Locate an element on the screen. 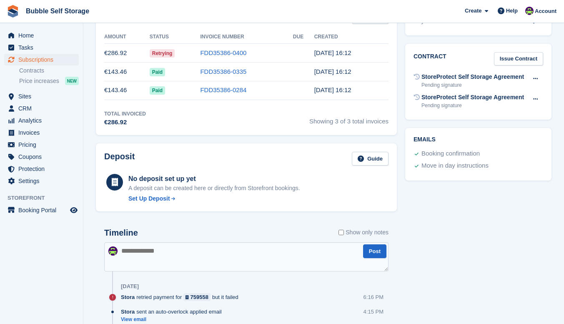 This screenshot has width=564, height=324. a: Preview store is located at coordinates (74, 210).